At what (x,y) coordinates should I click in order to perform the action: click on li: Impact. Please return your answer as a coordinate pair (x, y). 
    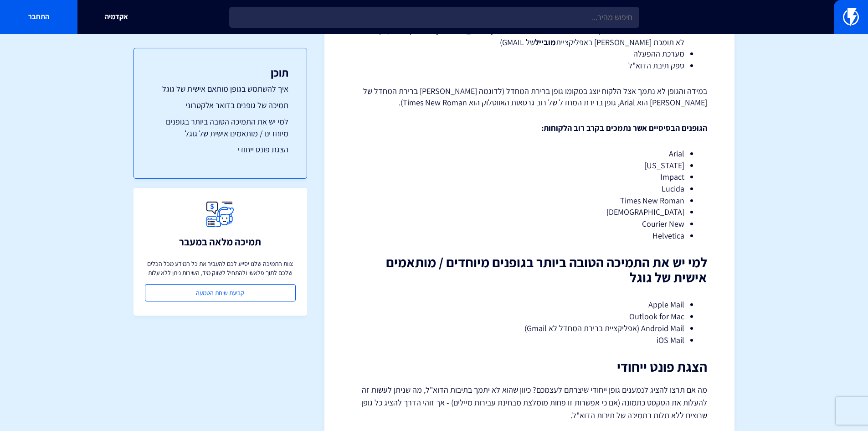
    Looking at the image, I should click on (530, 177).